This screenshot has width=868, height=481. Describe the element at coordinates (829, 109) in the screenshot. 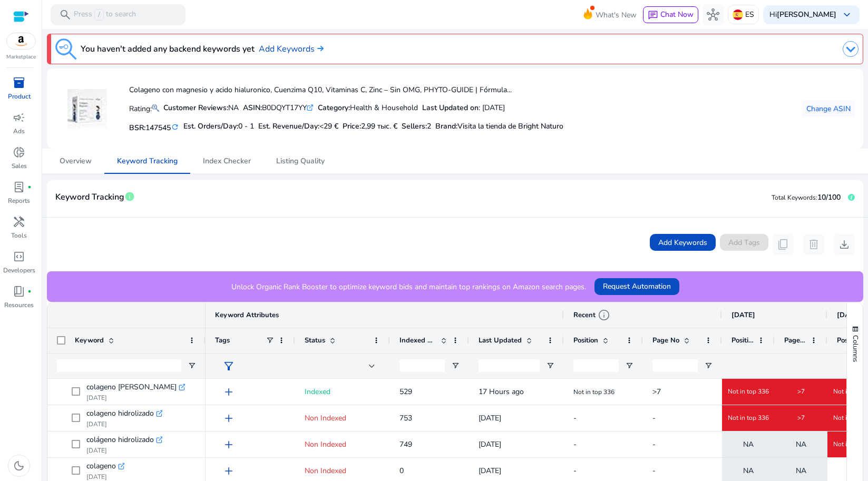

I see `button: Change ASIN` at that location.